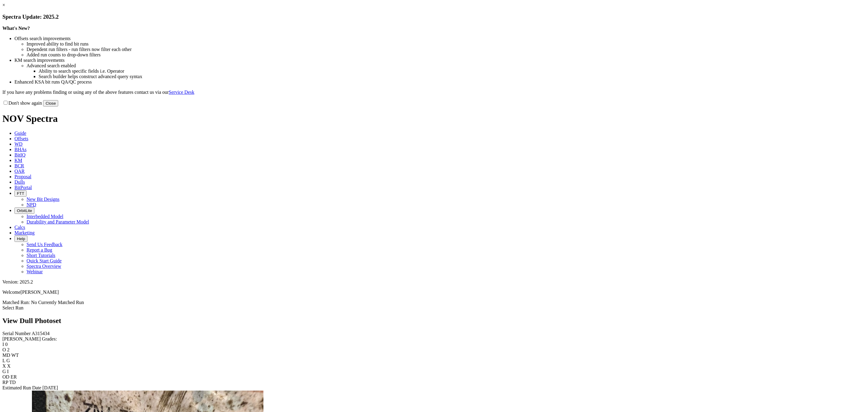 This screenshot has width=868, height=412. I want to click on span: WD, so click(18, 144).